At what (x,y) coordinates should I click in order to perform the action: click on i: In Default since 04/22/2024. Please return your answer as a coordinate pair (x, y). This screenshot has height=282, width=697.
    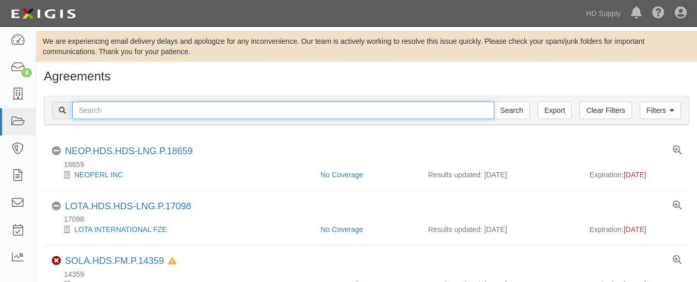
    Looking at the image, I should click on (172, 262).